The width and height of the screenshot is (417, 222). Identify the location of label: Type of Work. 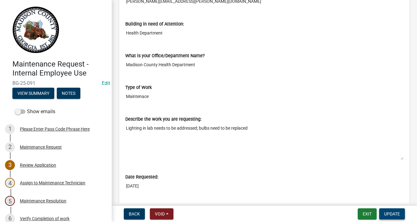
(138, 88).